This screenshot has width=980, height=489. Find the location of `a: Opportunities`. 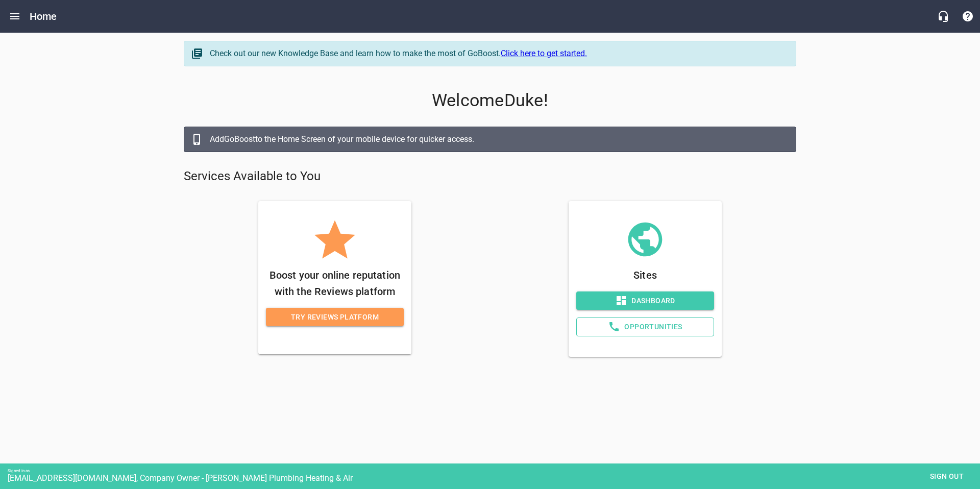

a: Opportunities is located at coordinates (645, 327).